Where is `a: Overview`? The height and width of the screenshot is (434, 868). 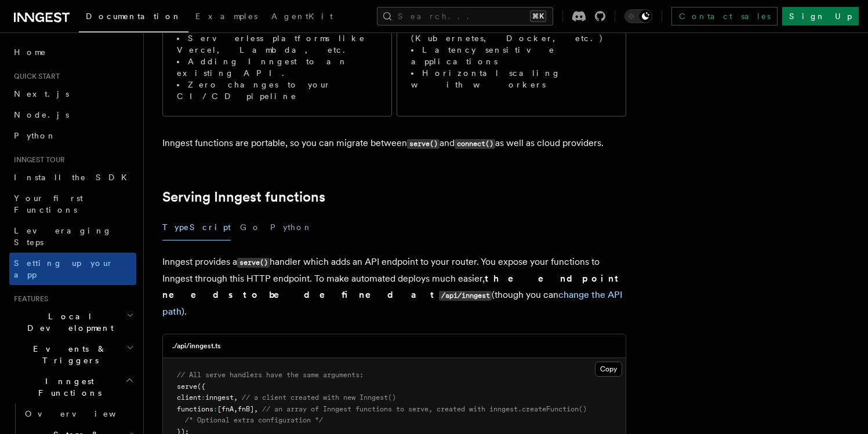
a: Overview is located at coordinates (78, 414).